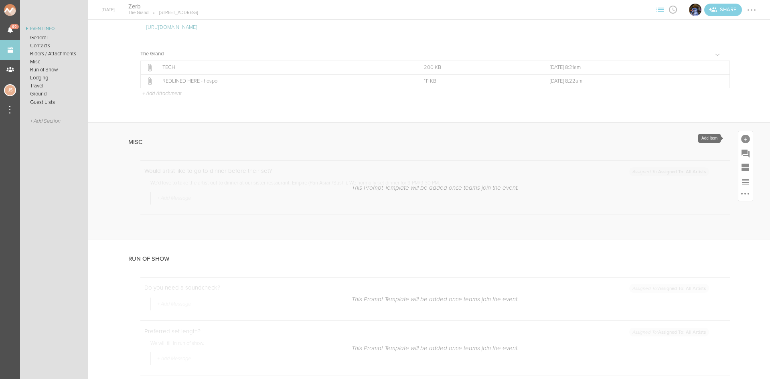 The width and height of the screenshot is (770, 379). I want to click on div: Jessica Smith, so click(10, 90).